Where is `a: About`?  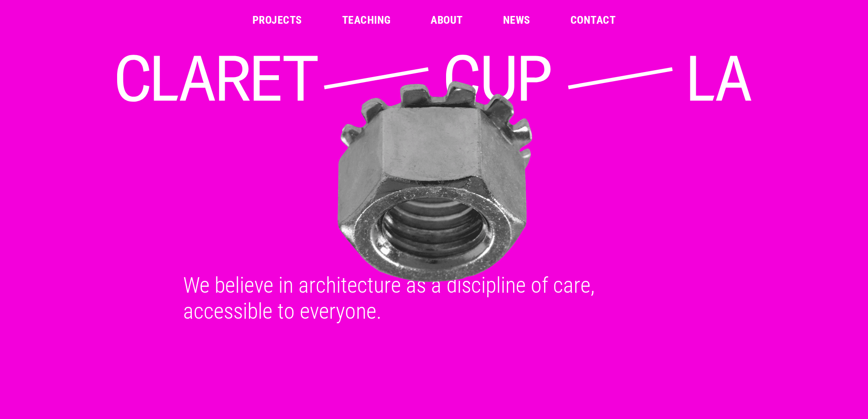 a: About is located at coordinates (446, 20).